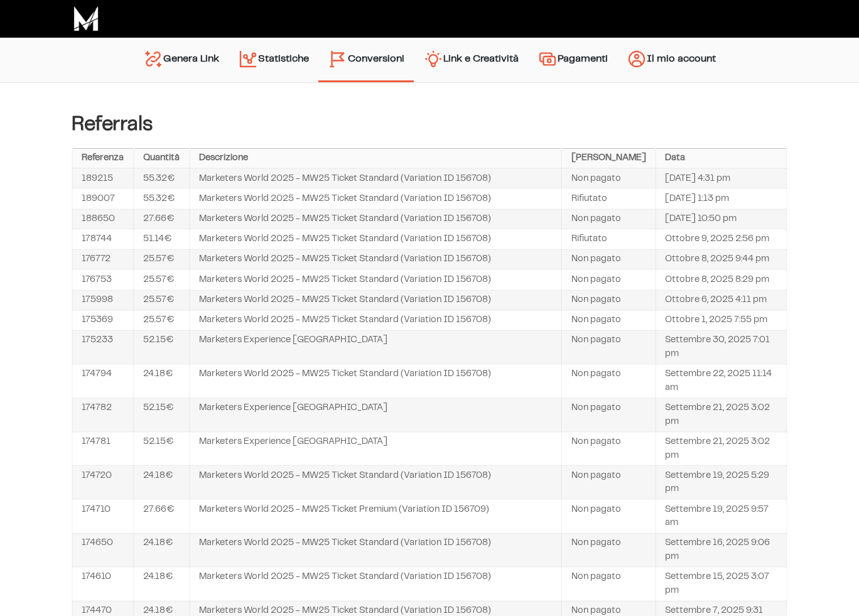  I want to click on img: account.svg, so click(636, 59).